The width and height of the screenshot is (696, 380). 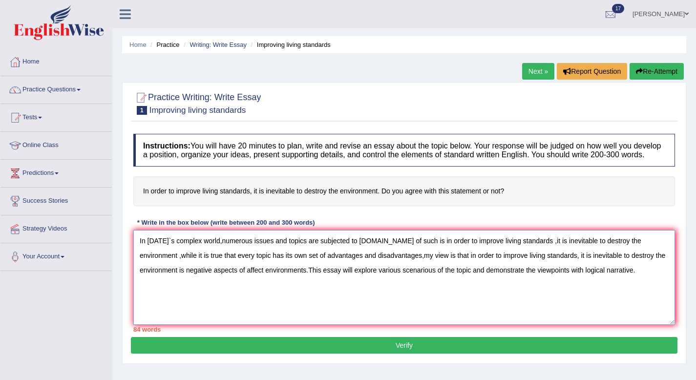 I want to click on span: 17, so click(x=617, y=8).